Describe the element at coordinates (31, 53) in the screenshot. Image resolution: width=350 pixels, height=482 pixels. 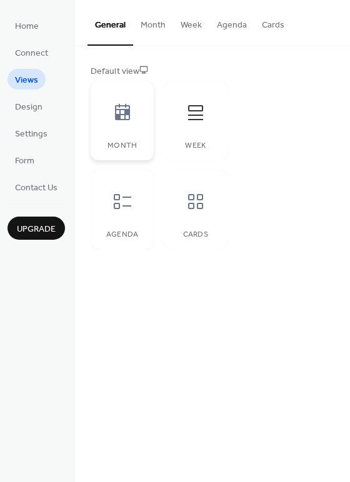
I see `span: Connect` at that location.